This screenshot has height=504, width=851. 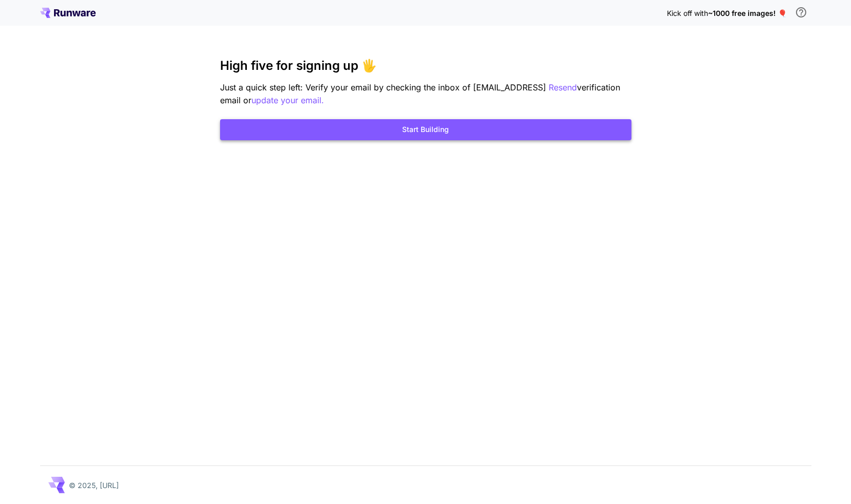 I want to click on button: Resend, so click(x=563, y=87).